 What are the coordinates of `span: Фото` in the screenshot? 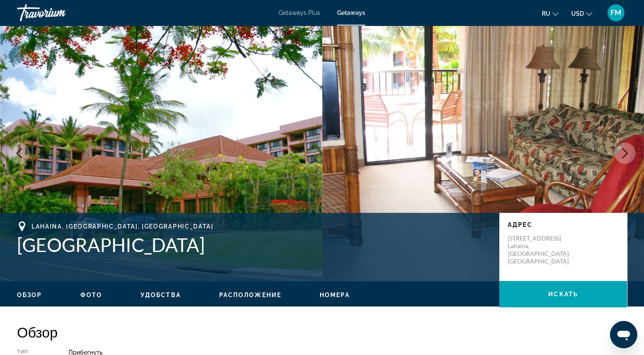 It's located at (91, 295).